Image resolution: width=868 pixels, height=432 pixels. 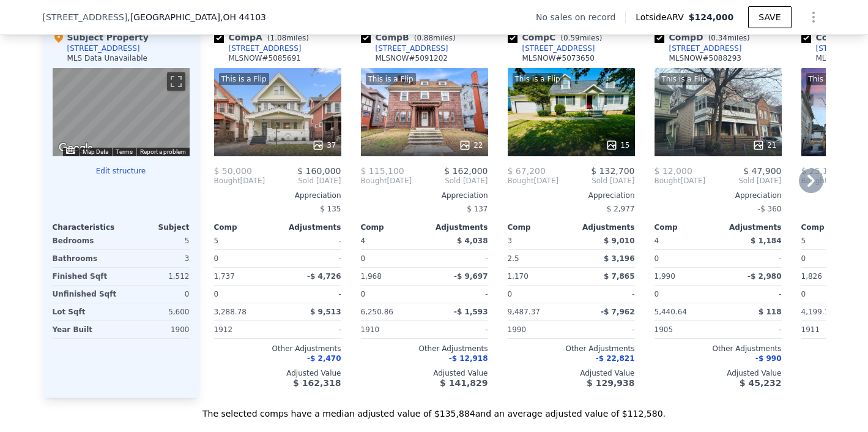 I want to click on span: $ 118, so click(x=770, y=312).